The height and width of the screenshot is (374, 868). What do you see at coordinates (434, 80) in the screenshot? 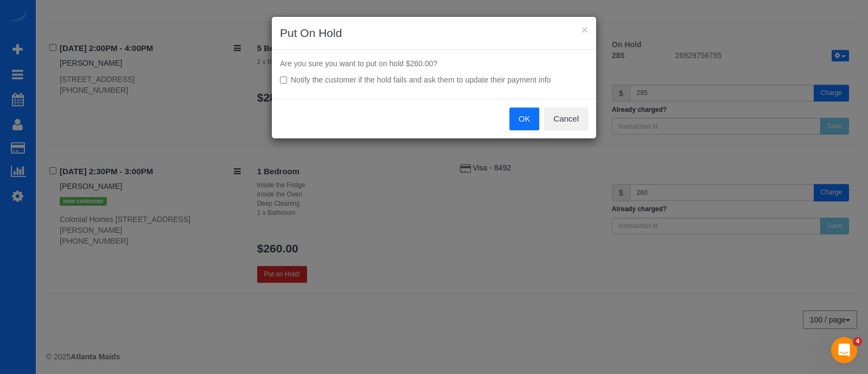
I see `label: Notify the customer if the hold fails and ask them to update their payment info` at bounding box center [434, 80].